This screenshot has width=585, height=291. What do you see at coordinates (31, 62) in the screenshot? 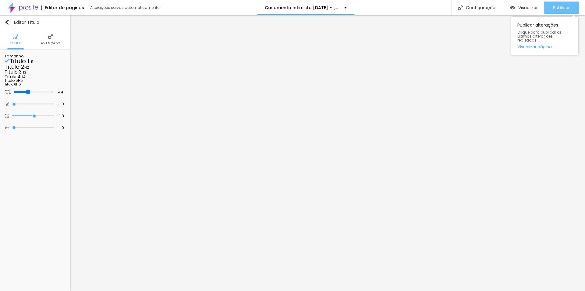
I see `span: H1` at bounding box center [31, 62].